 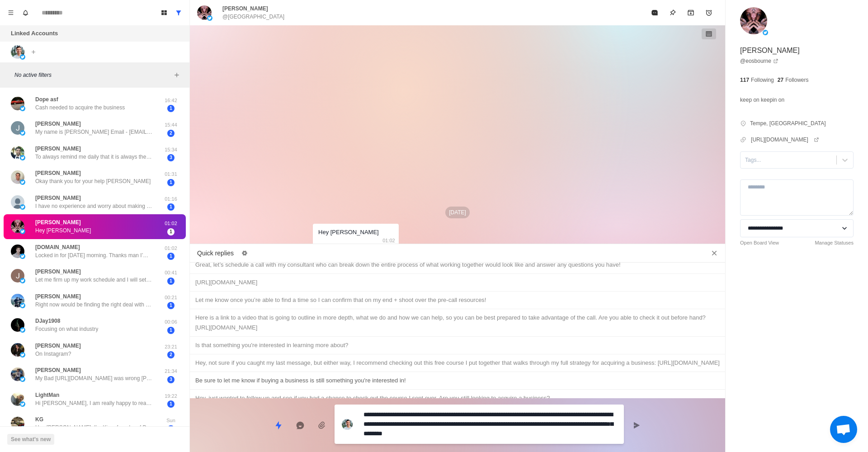 I want to click on p: 117, so click(x=744, y=80).